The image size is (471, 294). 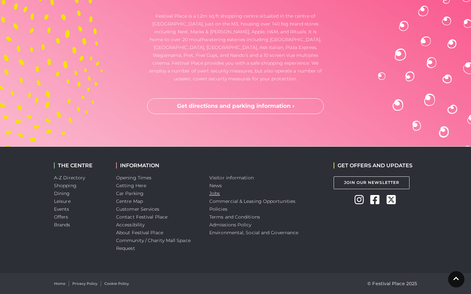 I want to click on a: Dining, so click(x=62, y=193).